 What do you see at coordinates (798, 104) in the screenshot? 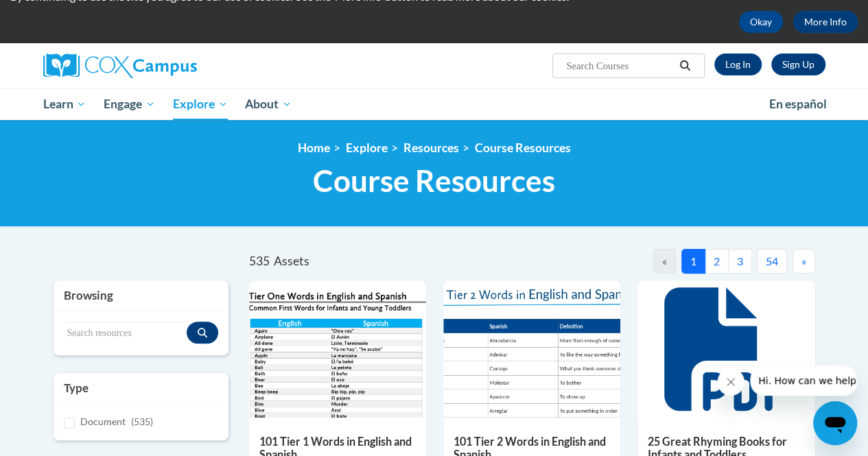
I see `a: En español` at bounding box center [798, 104].